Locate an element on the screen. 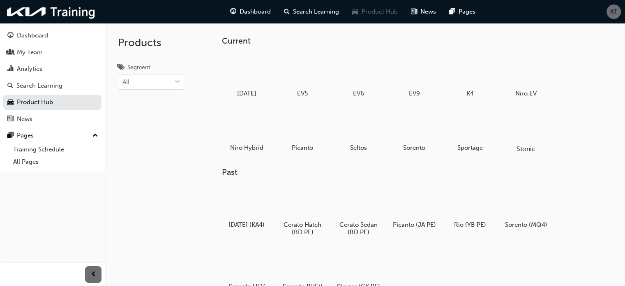  a: K4 is located at coordinates (470, 76).